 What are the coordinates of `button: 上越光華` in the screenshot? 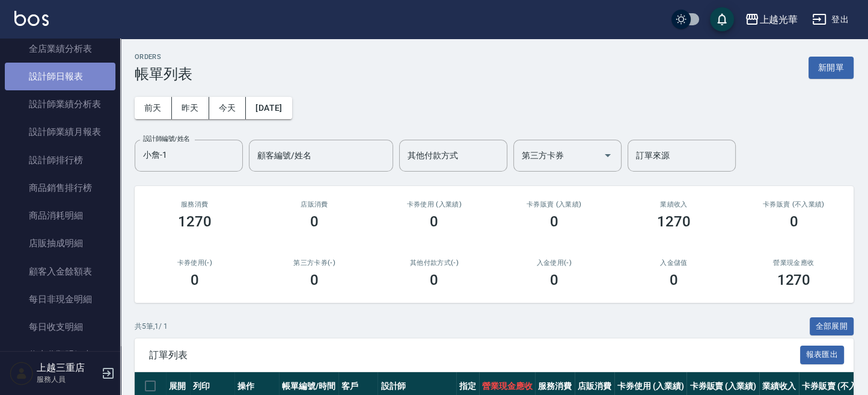 It's located at (771, 19).